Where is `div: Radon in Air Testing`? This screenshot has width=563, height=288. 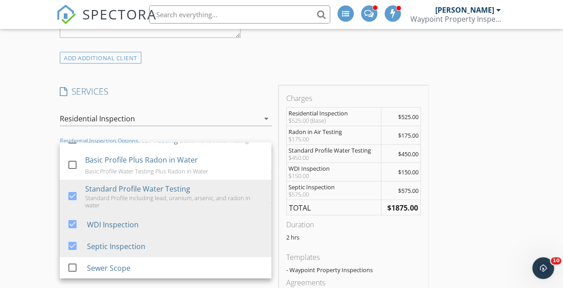
div: Radon in Air Testing is located at coordinates (334, 131).